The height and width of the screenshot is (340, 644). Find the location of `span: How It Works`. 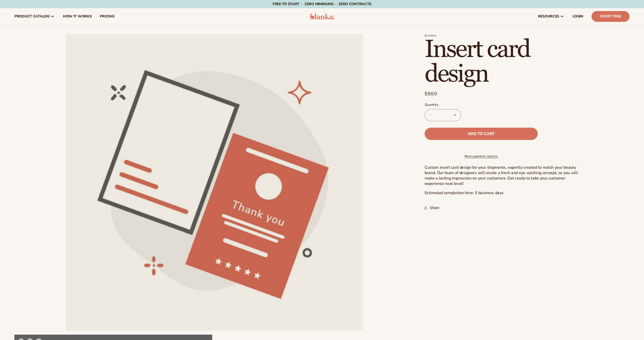

span: How It Works is located at coordinates (78, 17).